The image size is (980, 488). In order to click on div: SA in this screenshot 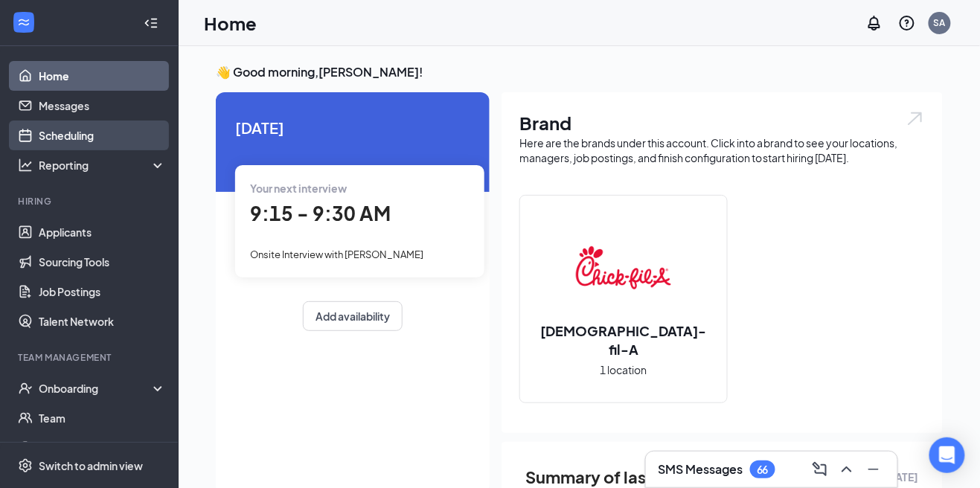, I will do `click(940, 23)`.